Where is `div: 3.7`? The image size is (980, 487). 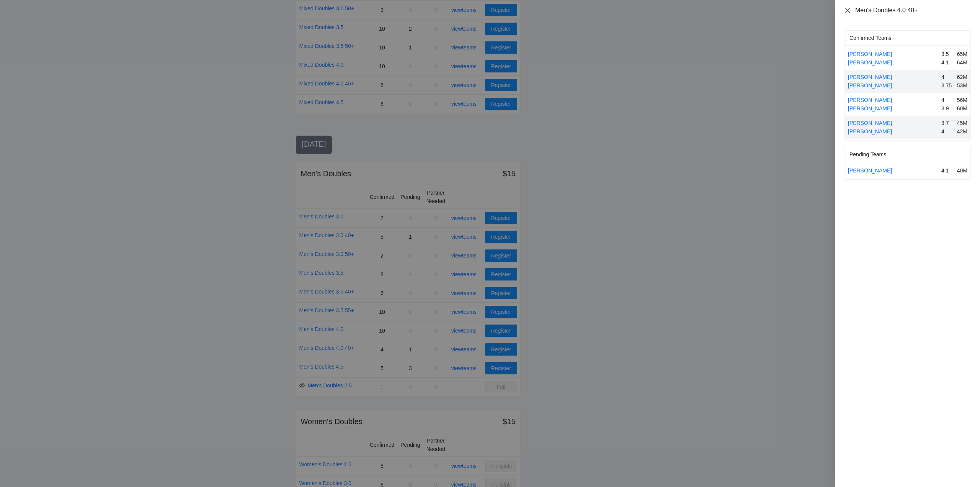 div: 3.7 is located at coordinates (947, 123).